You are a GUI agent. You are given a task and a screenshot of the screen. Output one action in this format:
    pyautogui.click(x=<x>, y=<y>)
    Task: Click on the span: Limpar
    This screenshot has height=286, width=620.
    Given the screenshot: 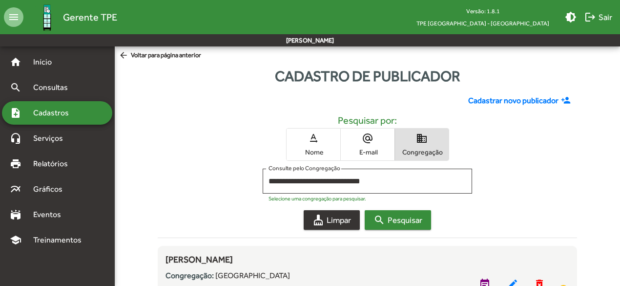 What is the action you would take?
    pyautogui.click(x=331, y=220)
    